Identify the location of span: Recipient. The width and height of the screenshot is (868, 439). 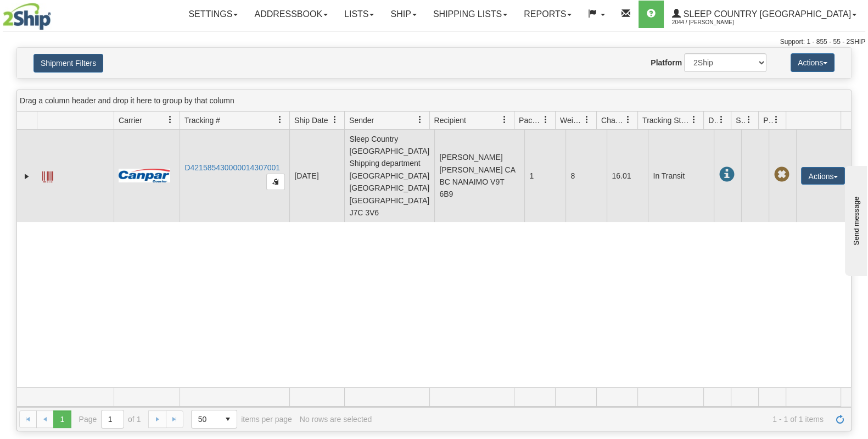
(451, 120).